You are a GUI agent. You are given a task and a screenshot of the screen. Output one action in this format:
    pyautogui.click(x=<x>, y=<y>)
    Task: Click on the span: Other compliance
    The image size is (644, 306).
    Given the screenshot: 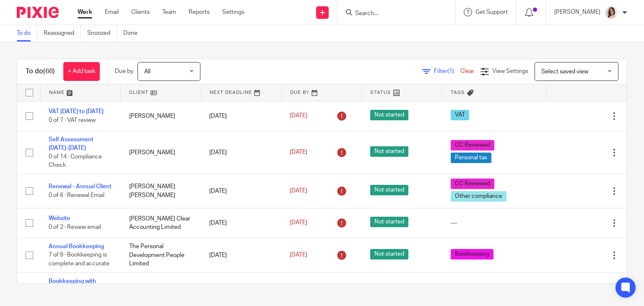 What is the action you would take?
    pyautogui.click(x=479, y=196)
    